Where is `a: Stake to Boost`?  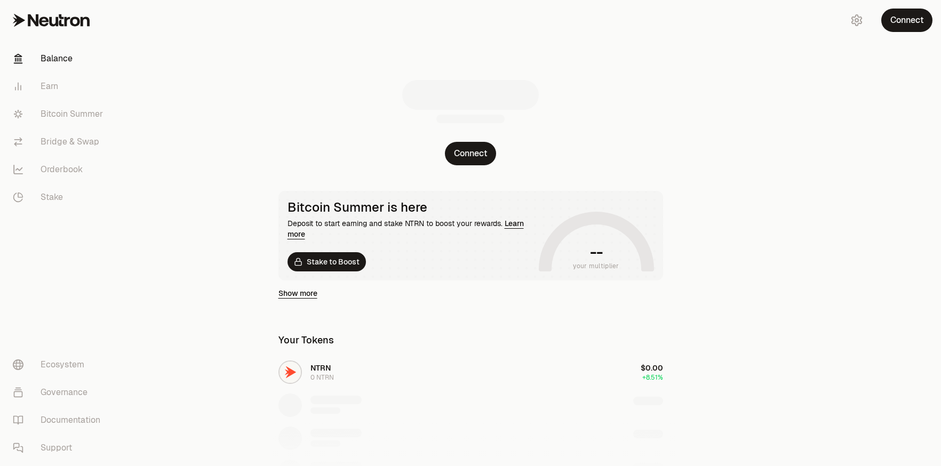 a: Stake to Boost is located at coordinates (326, 262).